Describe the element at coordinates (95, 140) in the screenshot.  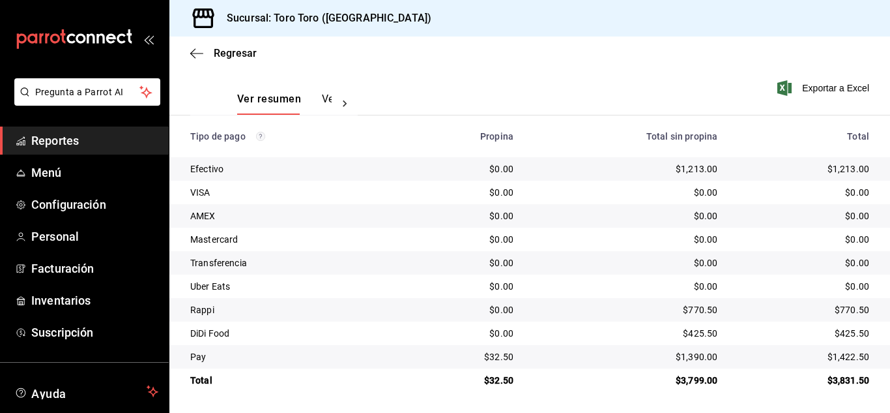
I see `span: Reportes` at that location.